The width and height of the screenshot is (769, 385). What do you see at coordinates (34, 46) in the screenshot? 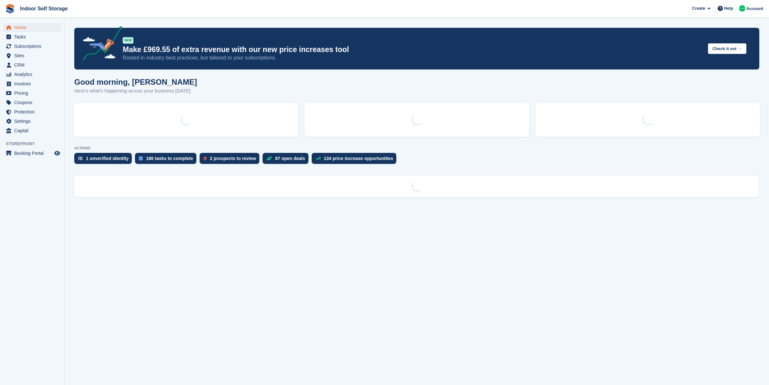
I see `span: Subscriptions` at bounding box center [34, 46].